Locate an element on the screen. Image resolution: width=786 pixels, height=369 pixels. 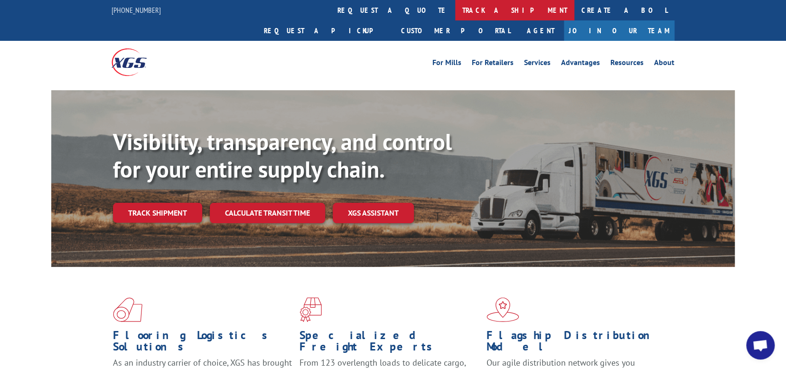
h1: Flagship Distribution Model is located at coordinates (576, 343).